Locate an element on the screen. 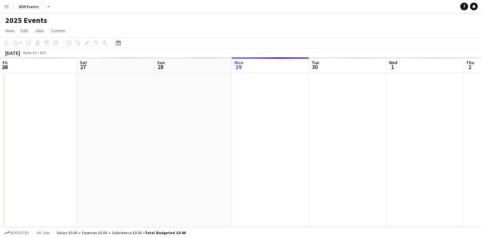  span: 26 is located at coordinates (5, 67).